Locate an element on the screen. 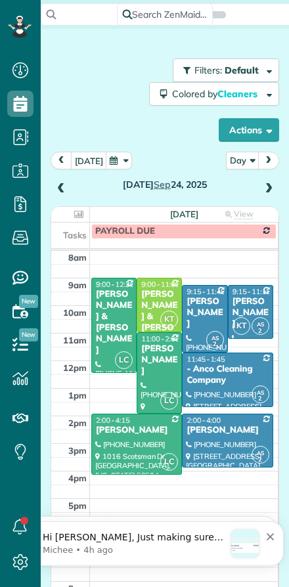 The image size is (289, 587). button: Day is located at coordinates (242, 160).